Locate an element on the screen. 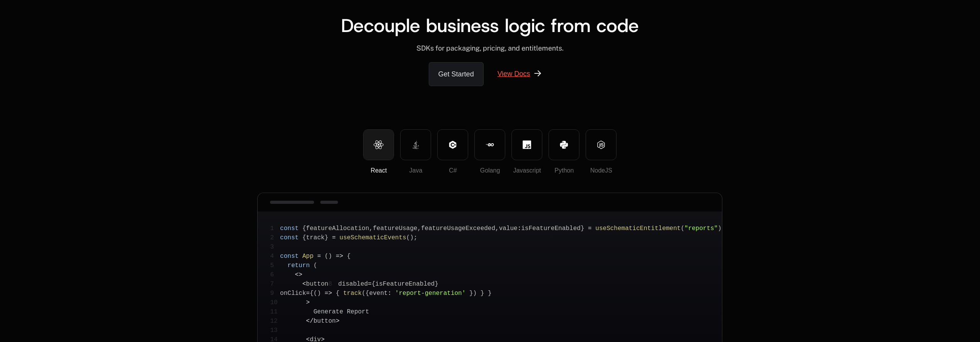 The image size is (980, 342). span: value is located at coordinates (509, 229).